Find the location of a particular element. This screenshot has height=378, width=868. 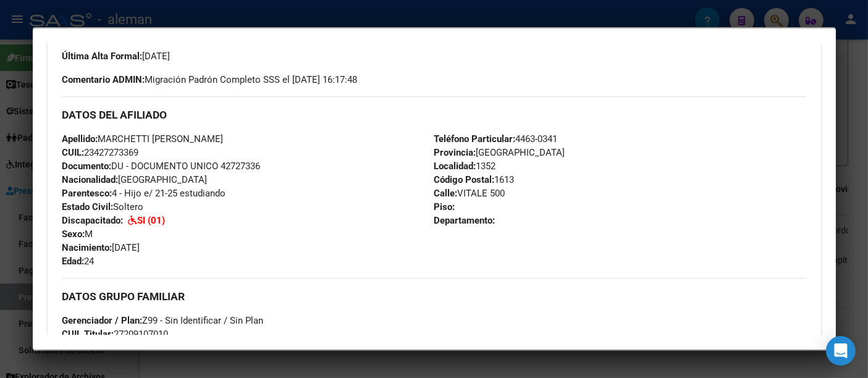

span: 23427273369 is located at coordinates (101, 153).